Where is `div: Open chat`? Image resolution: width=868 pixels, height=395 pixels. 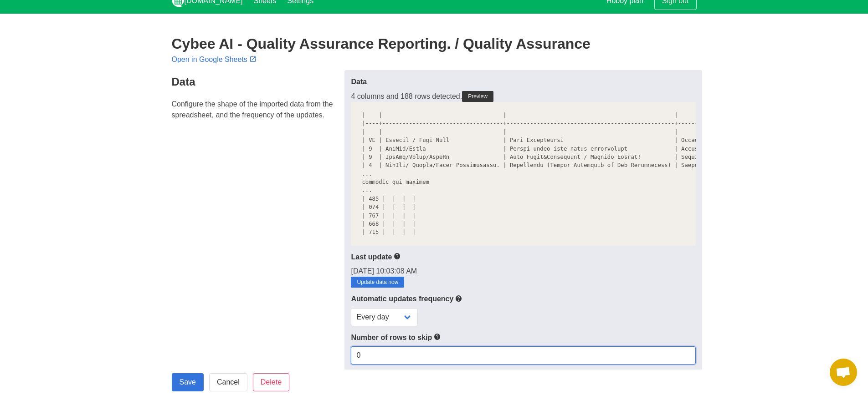 div: Open chat is located at coordinates (844, 372).